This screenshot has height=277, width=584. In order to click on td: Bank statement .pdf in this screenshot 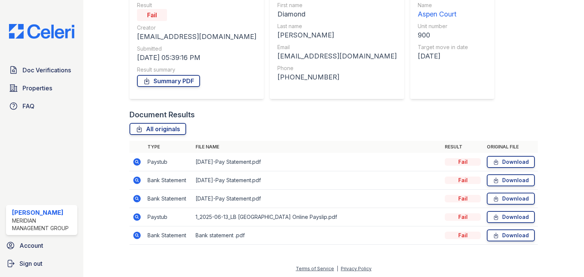, I will do `click(317, 236)`.